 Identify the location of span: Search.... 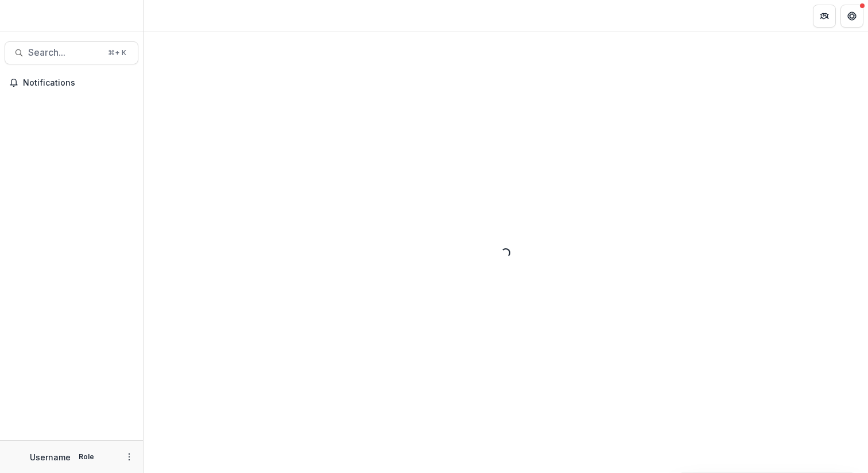
(64, 52).